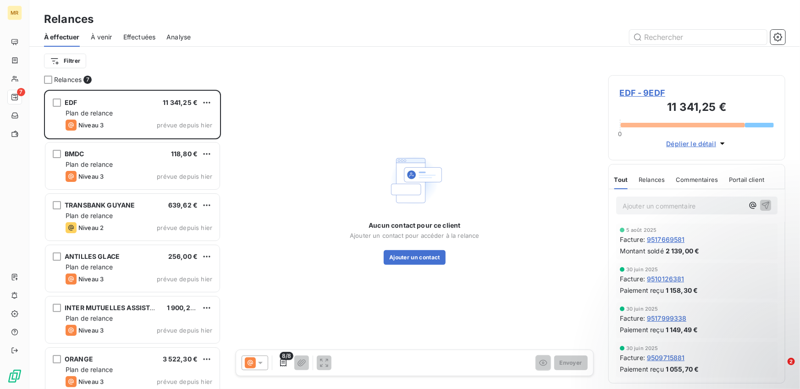  What do you see at coordinates (101, 37) in the screenshot?
I see `span: À venir` at bounding box center [101, 37].